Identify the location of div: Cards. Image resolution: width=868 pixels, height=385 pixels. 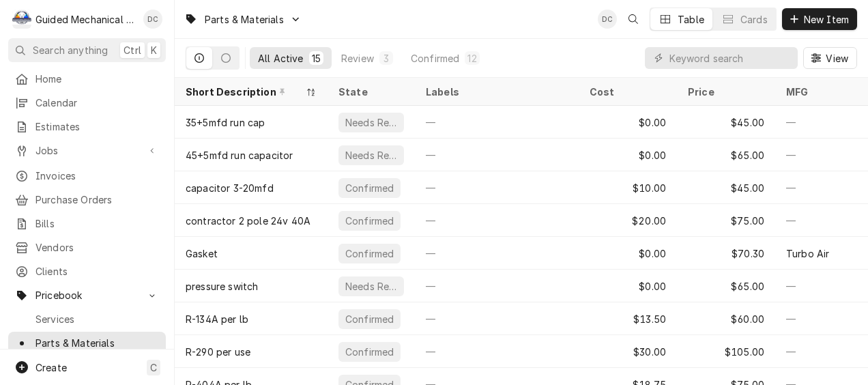
(754, 19).